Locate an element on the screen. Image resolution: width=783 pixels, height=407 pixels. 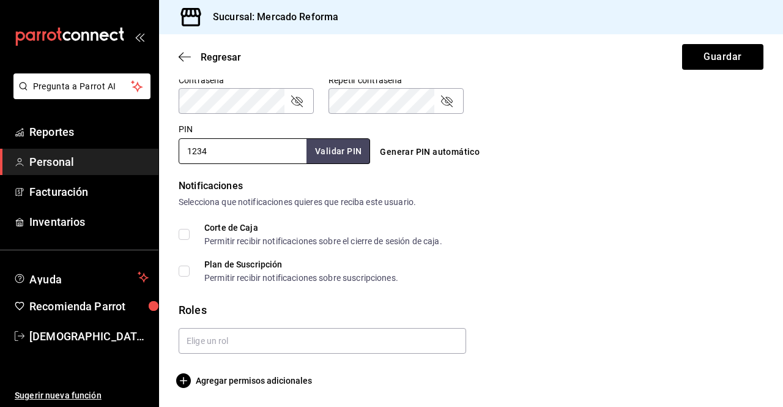
span: Ayuda is located at coordinates (81, 277).